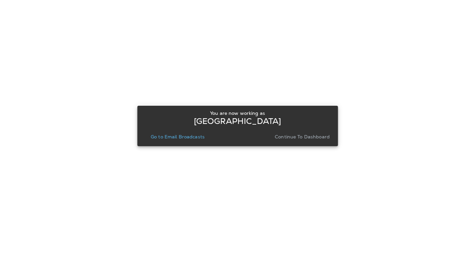 The width and height of the screenshot is (475, 260). I want to click on p: You are now working as, so click(237, 113).